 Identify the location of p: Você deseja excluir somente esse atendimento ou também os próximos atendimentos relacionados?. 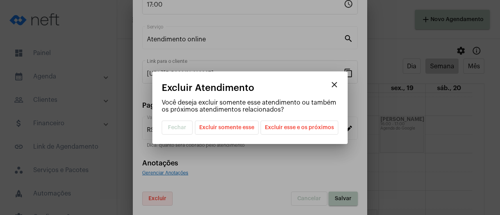
(250, 106).